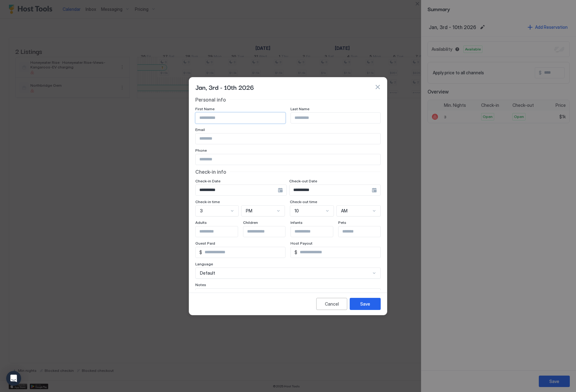 The image size is (576, 392). What do you see at coordinates (301, 243) in the screenshot?
I see `span: Host Payout` at bounding box center [301, 243].